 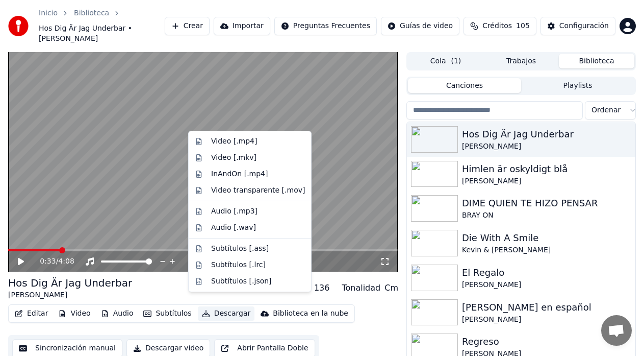 What do you see at coordinates (167, 314) in the screenshot?
I see `button: Subtítulos` at bounding box center [167, 314].